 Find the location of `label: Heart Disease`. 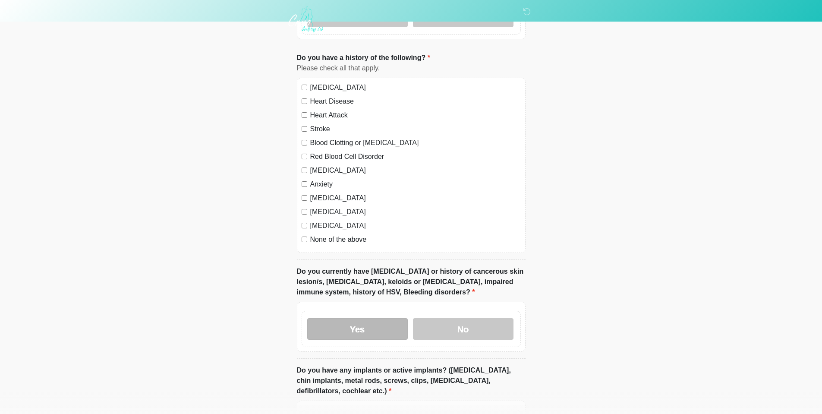

label: Heart Disease is located at coordinates (415, 101).